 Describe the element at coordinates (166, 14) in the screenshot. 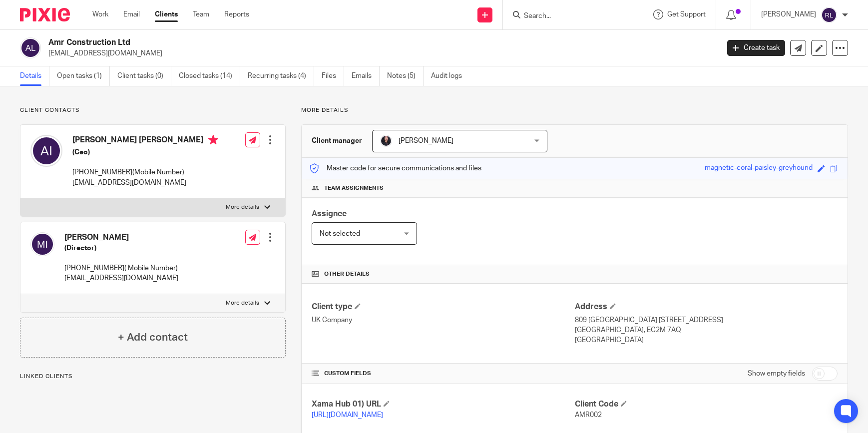

I see `a: Clients` at that location.